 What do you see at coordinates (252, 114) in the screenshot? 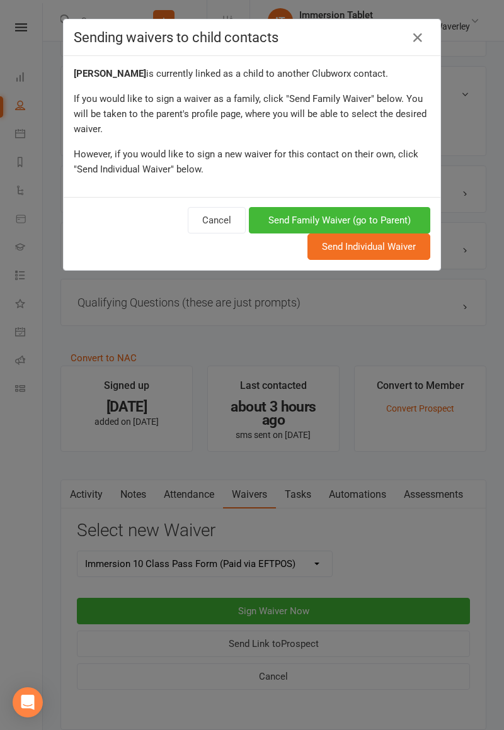
I see `div: If you would like to sign a waiver as a family, click "Send Family Waiver" below. You will be tak...` at bounding box center [252, 114].